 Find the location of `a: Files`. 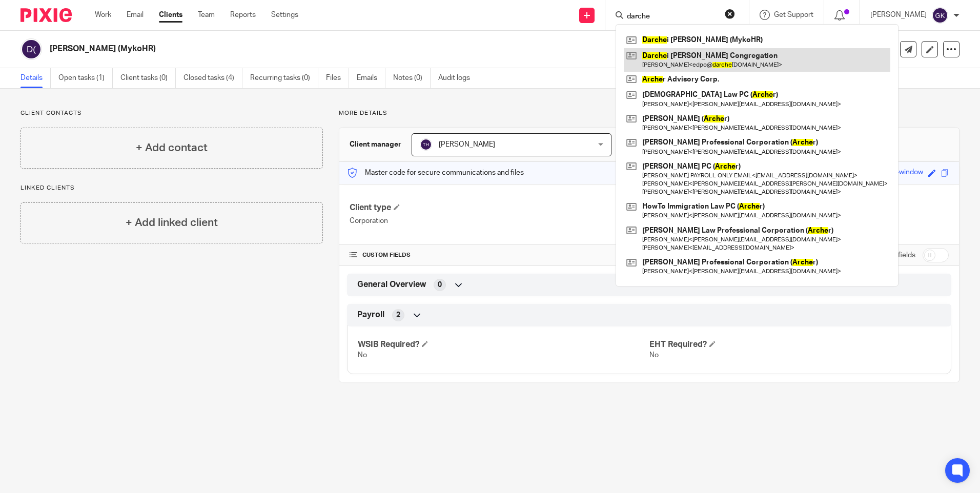

a: Files is located at coordinates (337, 78).